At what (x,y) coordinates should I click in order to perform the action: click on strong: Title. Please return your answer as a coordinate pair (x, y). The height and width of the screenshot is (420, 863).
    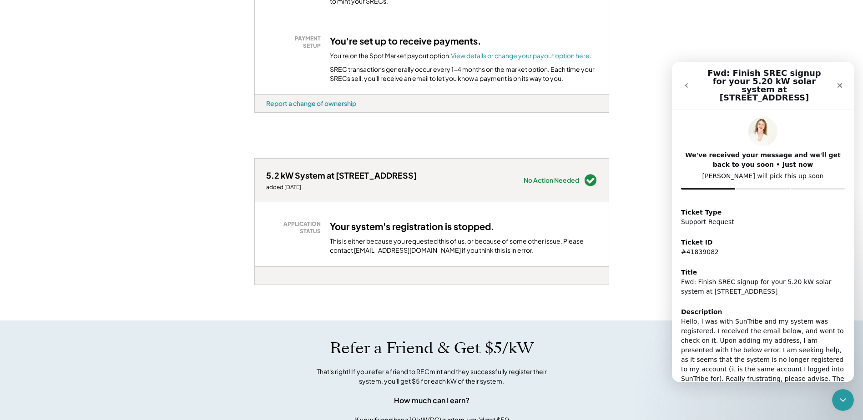
    Looking at the image, I should click on (17, 211).